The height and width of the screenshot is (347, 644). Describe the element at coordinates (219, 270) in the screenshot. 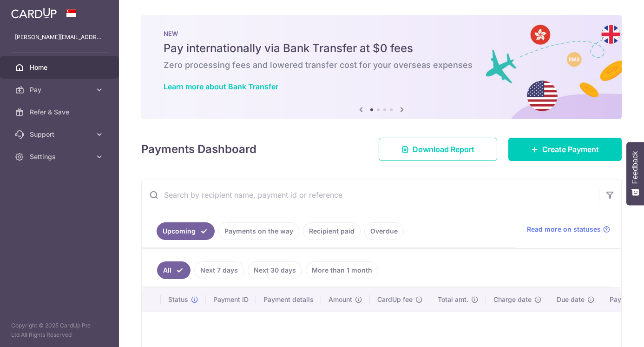

I see `a: Next 7 days` at that location.